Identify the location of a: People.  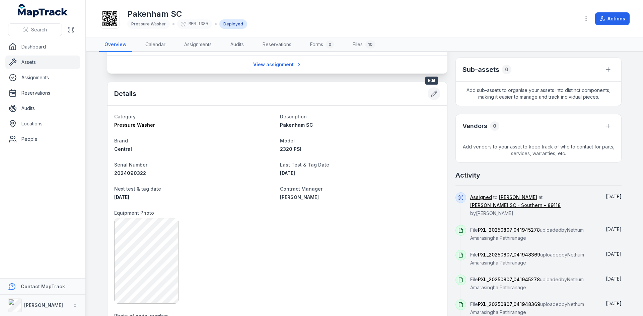
(43, 139).